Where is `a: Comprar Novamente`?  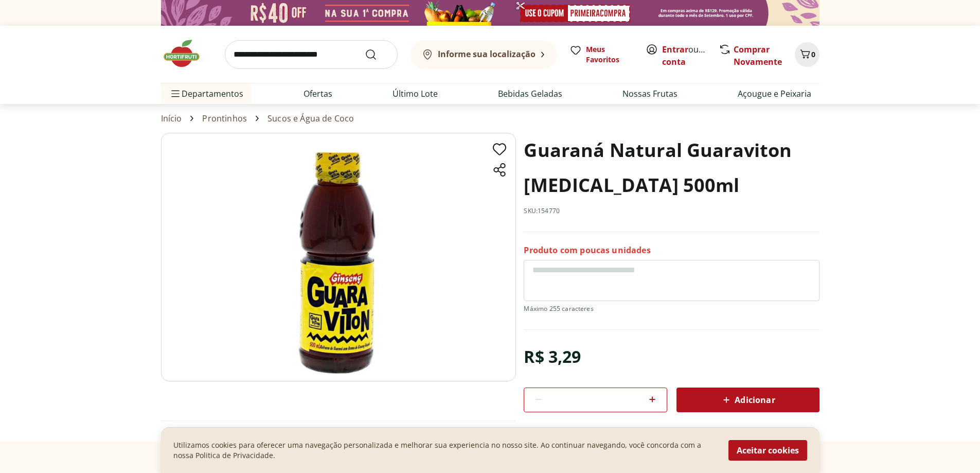 a: Comprar Novamente is located at coordinates (758, 55).